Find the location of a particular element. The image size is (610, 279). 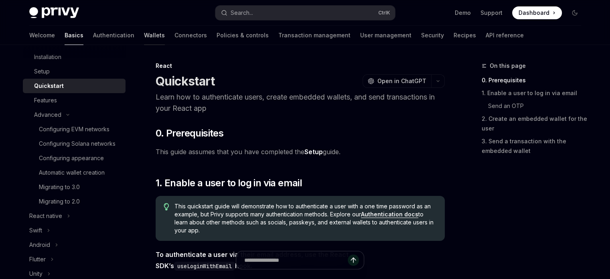

a: Features is located at coordinates (74, 100).